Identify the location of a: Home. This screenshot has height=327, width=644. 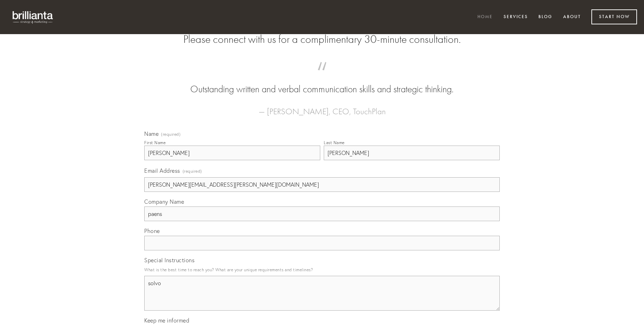
(485, 17).